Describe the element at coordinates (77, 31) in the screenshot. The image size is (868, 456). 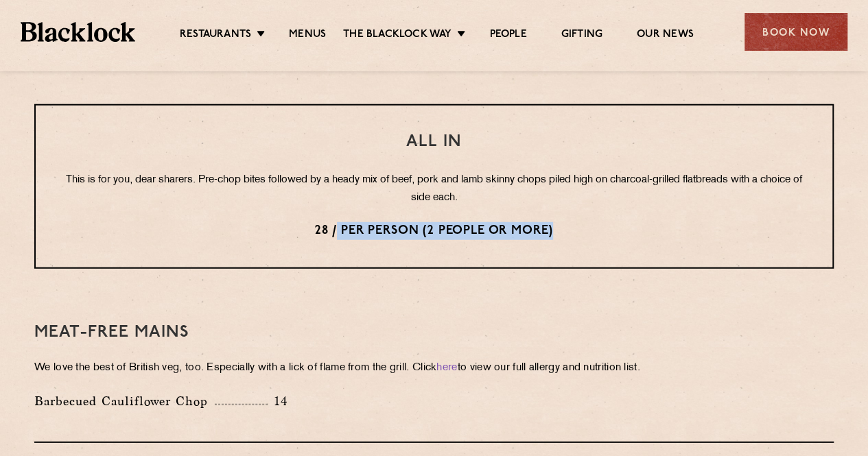
I see `img: BL_Textured_Logo-footer-cropped.svg` at that location.